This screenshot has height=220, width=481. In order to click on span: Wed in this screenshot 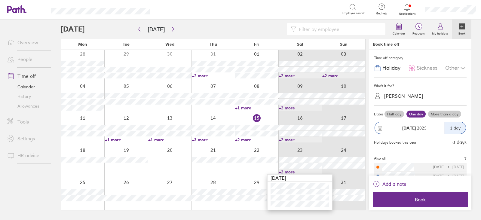, I will do `click(170, 44)`.